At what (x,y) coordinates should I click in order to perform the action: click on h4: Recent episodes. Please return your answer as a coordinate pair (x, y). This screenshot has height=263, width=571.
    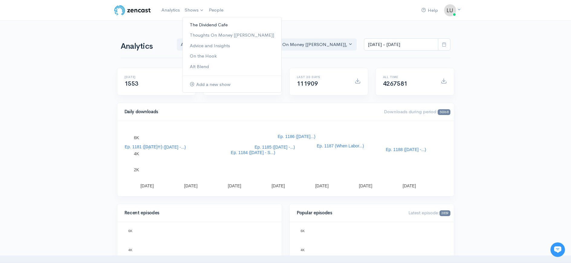
    Looking at the image, I should click on (198, 213).